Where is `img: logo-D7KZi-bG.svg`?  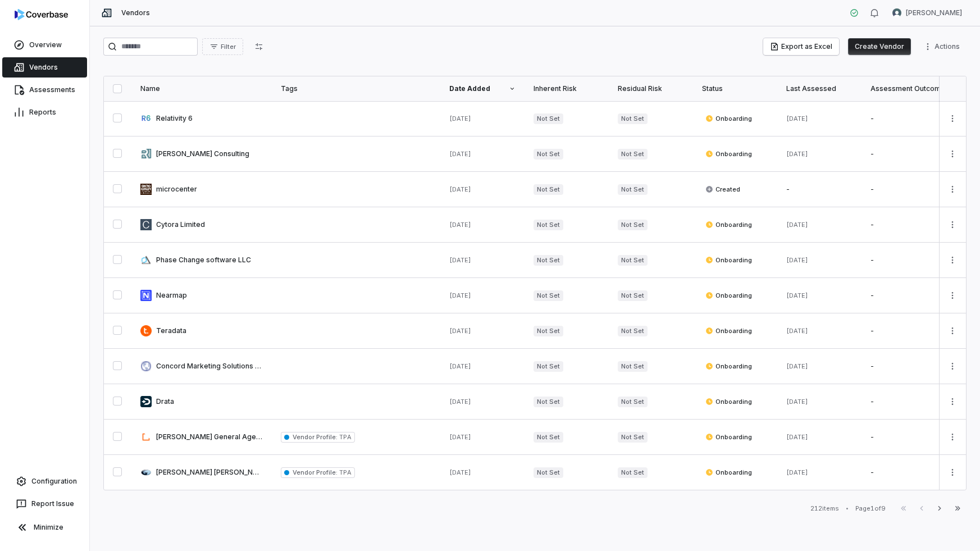
img: logo-D7KZi-bG.svg is located at coordinates (41, 14).